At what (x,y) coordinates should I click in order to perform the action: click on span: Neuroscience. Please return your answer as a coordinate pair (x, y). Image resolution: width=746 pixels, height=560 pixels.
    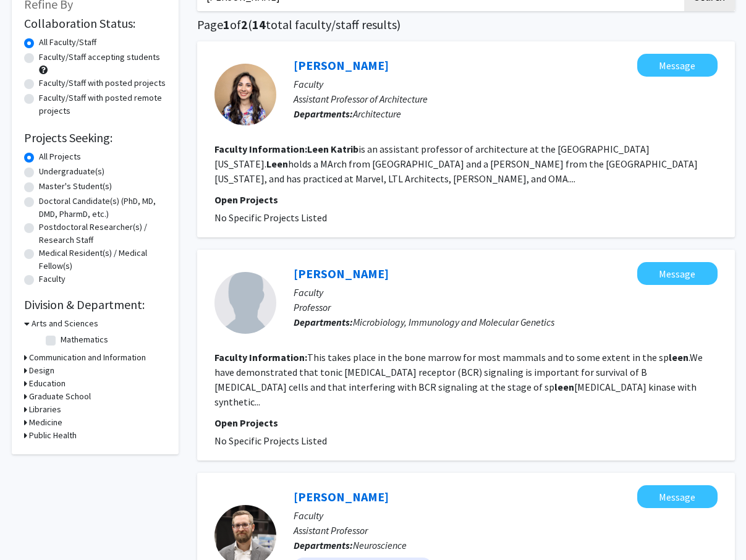
    Looking at the image, I should click on (380, 545).